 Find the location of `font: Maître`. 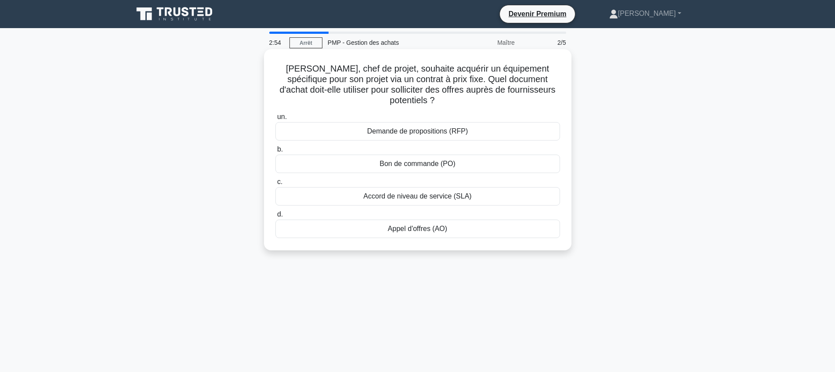

font: Maître is located at coordinates (506, 43).